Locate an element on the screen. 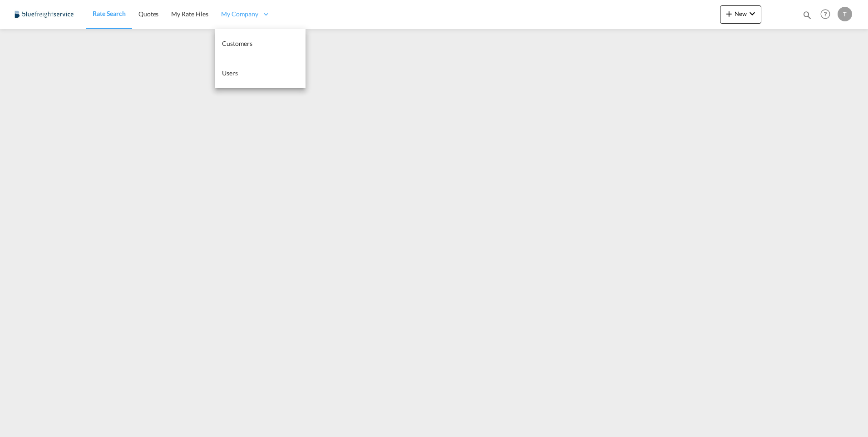  span: Customers is located at coordinates (237, 43).